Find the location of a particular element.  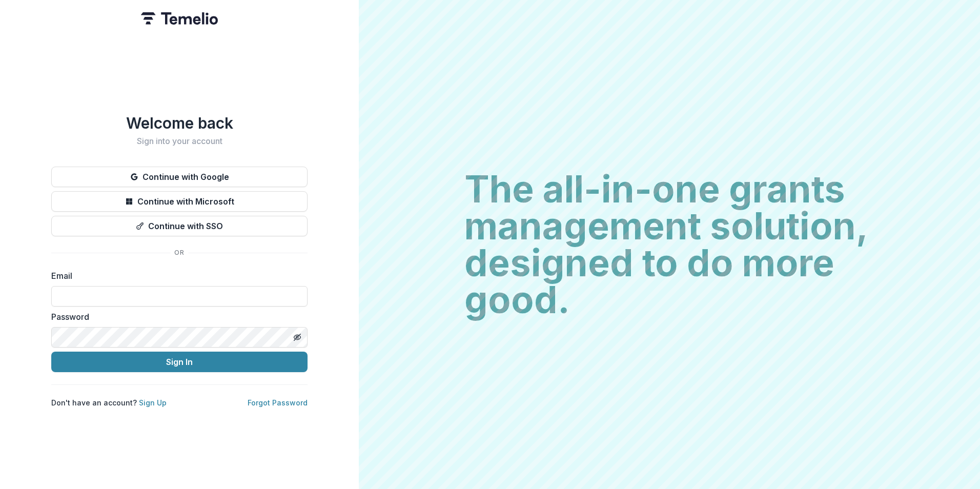

button: Toggle password visibility is located at coordinates (297, 337).